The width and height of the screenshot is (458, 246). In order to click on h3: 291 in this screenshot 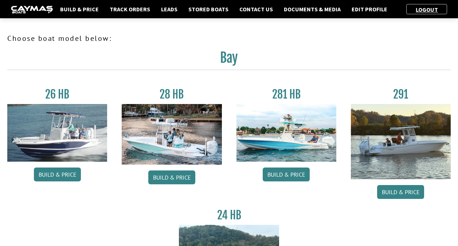, I will do `click(401, 94)`.